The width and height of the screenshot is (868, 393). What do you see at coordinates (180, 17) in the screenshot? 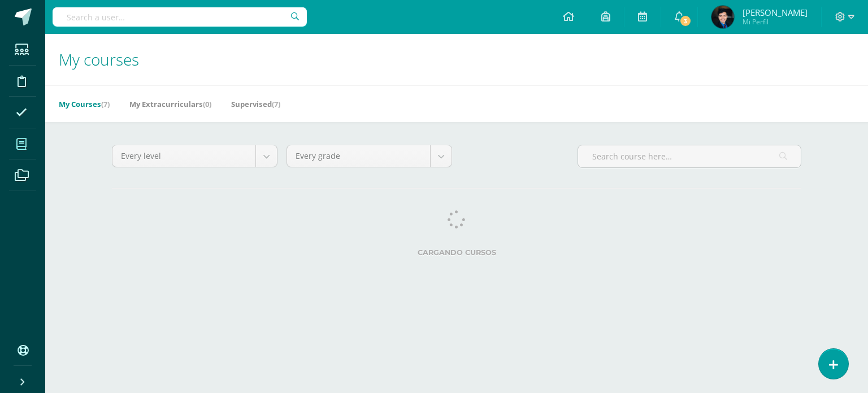
I see `input: Search a user…` at bounding box center [180, 17].